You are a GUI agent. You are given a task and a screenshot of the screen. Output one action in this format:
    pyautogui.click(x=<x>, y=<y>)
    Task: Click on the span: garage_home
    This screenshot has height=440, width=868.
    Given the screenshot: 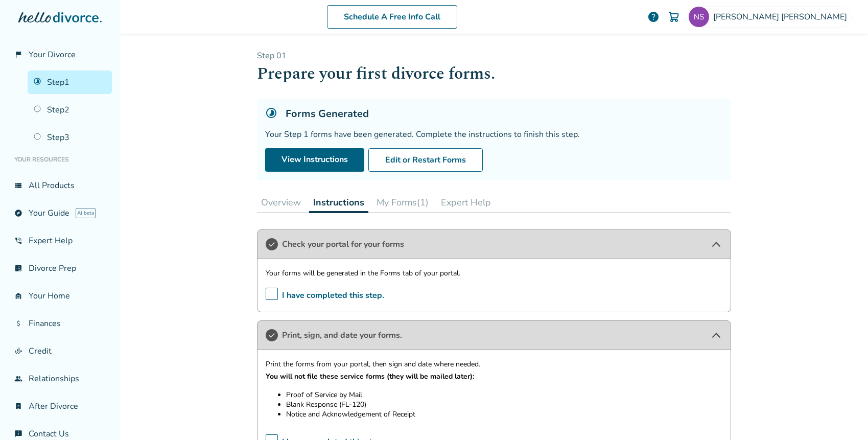 What is the action you would take?
    pyautogui.click(x=18, y=296)
    